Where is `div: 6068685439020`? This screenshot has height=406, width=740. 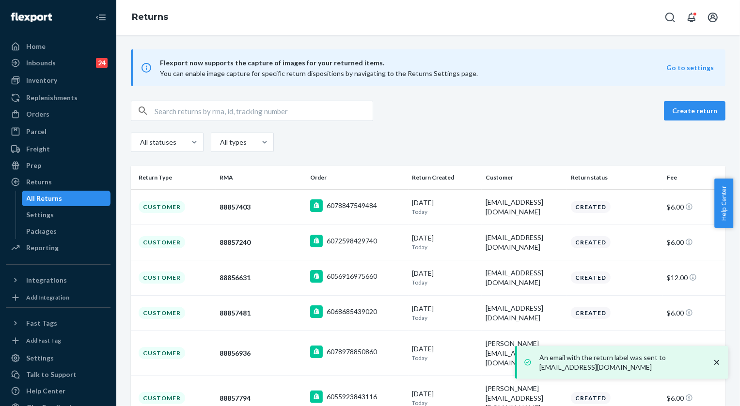
div: 6068685439020 is located at coordinates (352, 312).